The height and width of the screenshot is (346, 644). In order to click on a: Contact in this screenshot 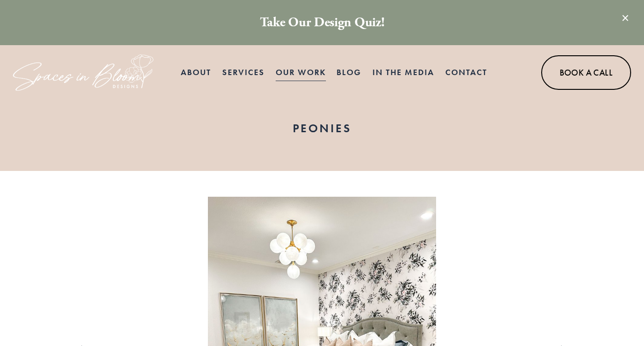, I will do `click(466, 73)`.